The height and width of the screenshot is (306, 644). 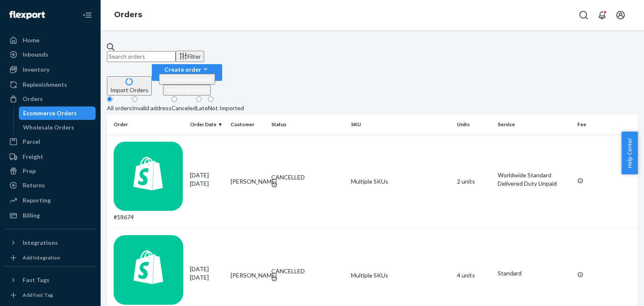 I want to click on button: Create orderEcommerce orderRemoval order, so click(x=187, y=72).